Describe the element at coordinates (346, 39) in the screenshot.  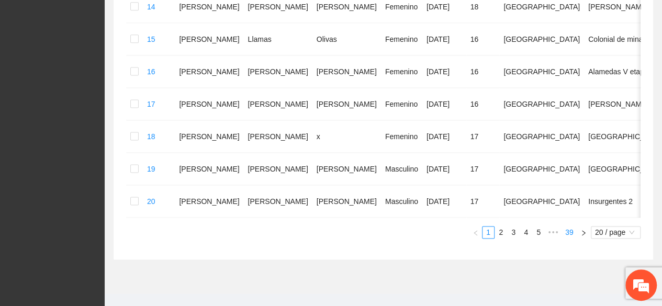
I see `td: Olivas` at that location.